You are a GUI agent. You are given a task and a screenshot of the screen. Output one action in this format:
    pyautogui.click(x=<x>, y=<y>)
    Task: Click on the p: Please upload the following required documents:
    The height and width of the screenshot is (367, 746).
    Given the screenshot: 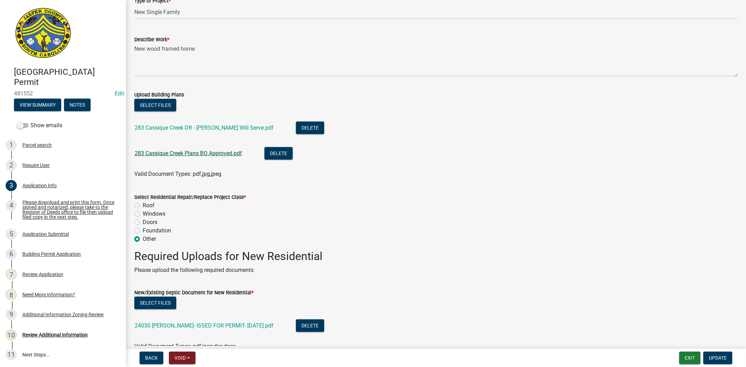 What is the action you would take?
    pyautogui.click(x=436, y=270)
    